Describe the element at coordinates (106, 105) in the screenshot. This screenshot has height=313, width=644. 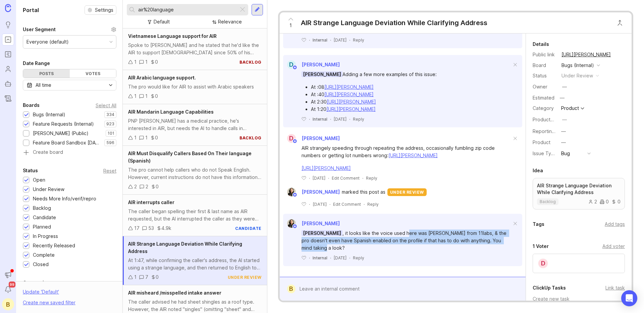
I see `div: Select All` at that location.